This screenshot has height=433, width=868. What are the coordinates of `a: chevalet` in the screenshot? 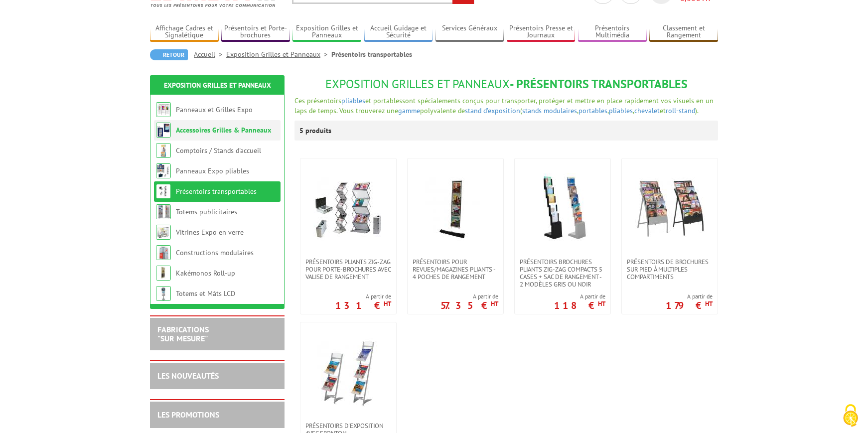 It's located at (647, 111).